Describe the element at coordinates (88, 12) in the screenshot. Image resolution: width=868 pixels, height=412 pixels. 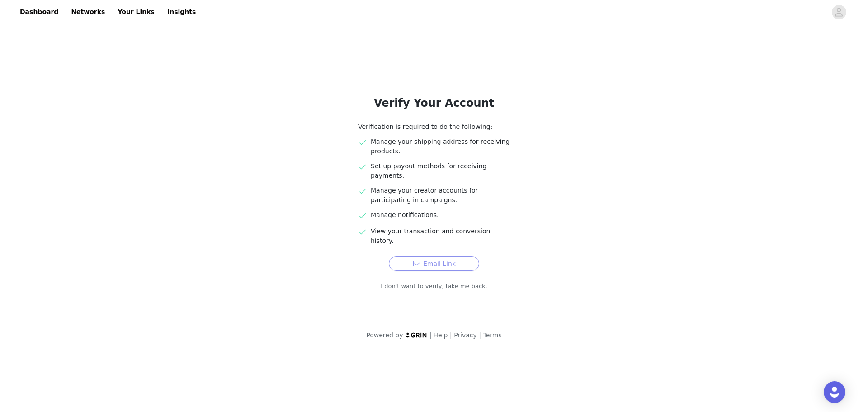
I see `a: Networks` at that location.